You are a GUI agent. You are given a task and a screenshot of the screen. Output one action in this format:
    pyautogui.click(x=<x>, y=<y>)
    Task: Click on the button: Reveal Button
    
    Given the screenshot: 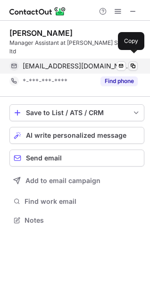 What is the action you would take?
    pyautogui.click(x=119, y=81)
    